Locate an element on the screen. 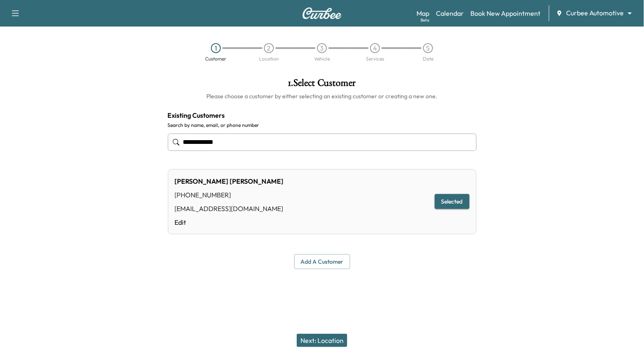 The image size is (644, 357). a: Book New Appointment is located at coordinates (505, 13).